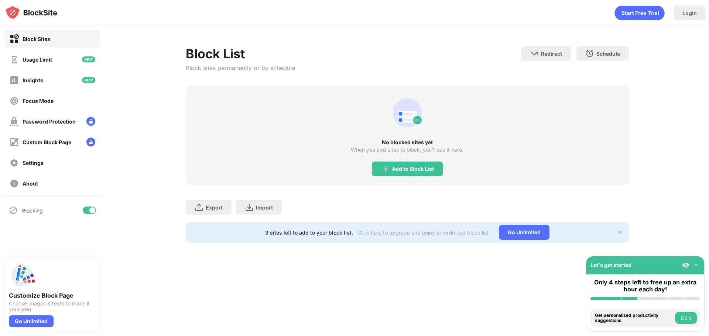 This screenshot has height=336, width=709. What do you see at coordinates (309, 233) in the screenshot?
I see `div: 3 sites left to add to your block list.` at bounding box center [309, 233].